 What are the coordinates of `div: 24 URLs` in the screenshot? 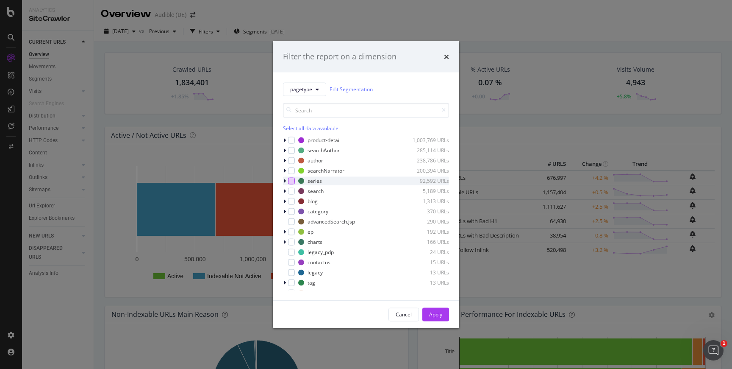 It's located at (428, 252).